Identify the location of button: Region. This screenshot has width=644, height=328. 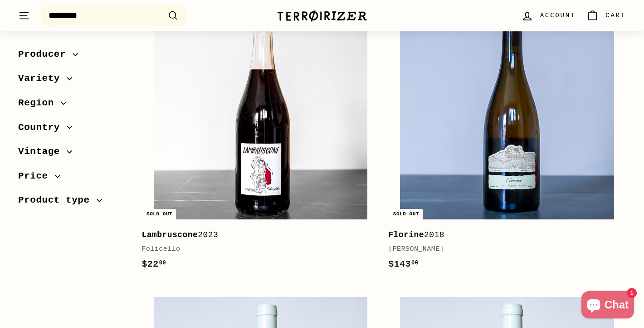
(72, 105).